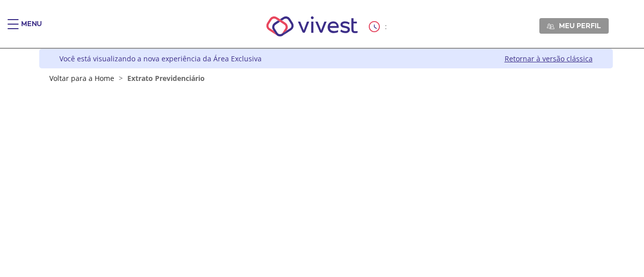 The height and width of the screenshot is (277, 644). What do you see at coordinates (161, 58) in the screenshot?
I see `div: Você está visualizando a nova experiência da Área Exclusiva` at bounding box center [161, 58].